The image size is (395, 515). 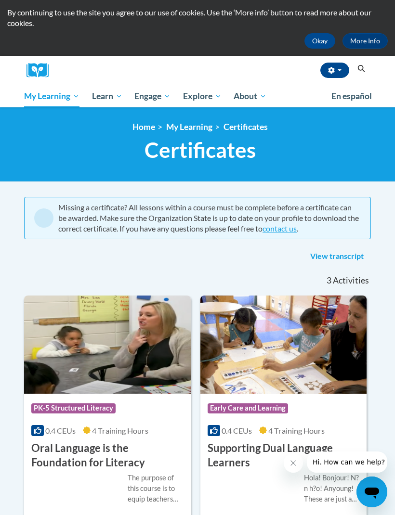 I want to click on a: Certificates, so click(x=245, y=127).